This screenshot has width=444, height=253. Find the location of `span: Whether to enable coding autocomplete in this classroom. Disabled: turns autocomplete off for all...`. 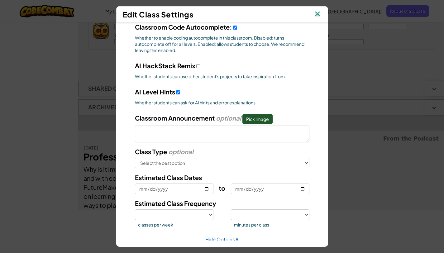

span: Whether to enable coding autocomplete in this classroom. Disabled: turns autocomplete off for all... is located at coordinates (222, 44).